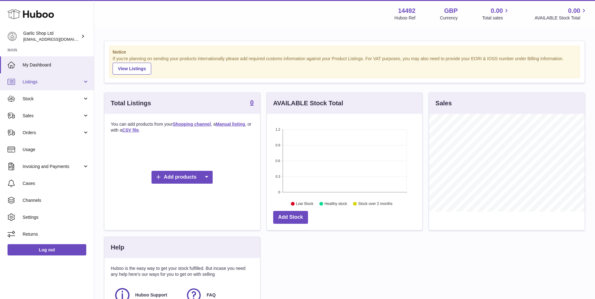 This screenshot has height=299, width=595. Describe the element at coordinates (52, 82) in the screenshot. I see `span: Listings` at that location.